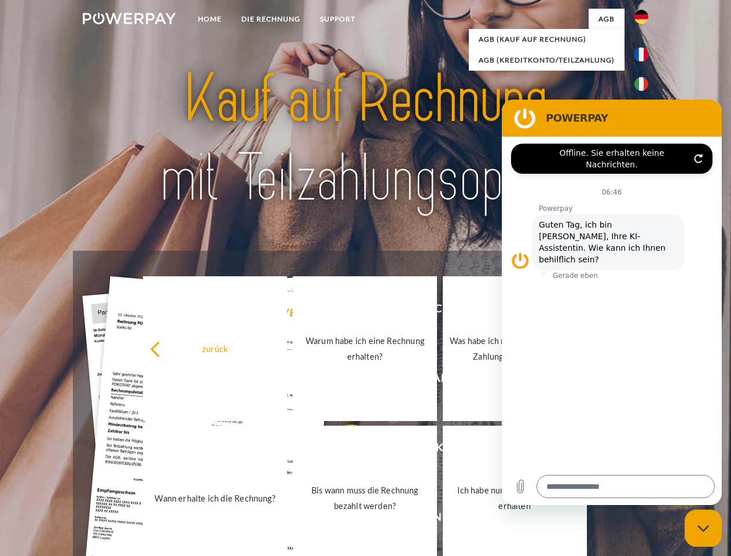 The width and height of the screenshot is (731, 556). What do you see at coordinates (215, 497) in the screenshot?
I see `div: Wann erhalte ich die Rechnung?` at bounding box center [215, 497].